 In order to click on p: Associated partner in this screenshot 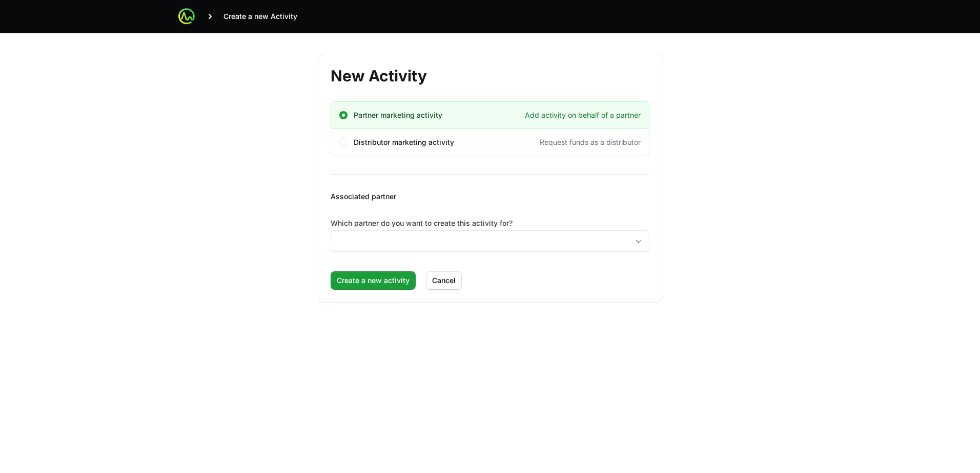, I will do `click(490, 197)`.